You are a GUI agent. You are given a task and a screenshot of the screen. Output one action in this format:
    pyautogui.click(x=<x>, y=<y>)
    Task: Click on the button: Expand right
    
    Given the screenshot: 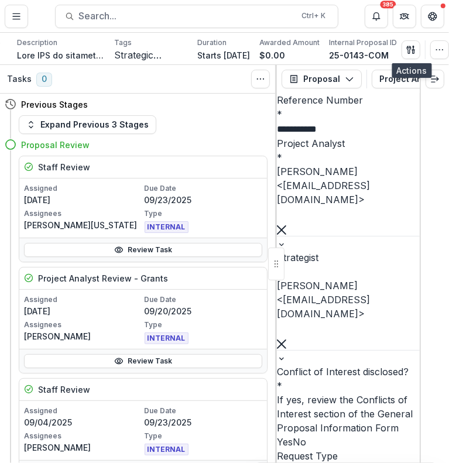 What is the action you would take?
    pyautogui.click(x=435, y=79)
    